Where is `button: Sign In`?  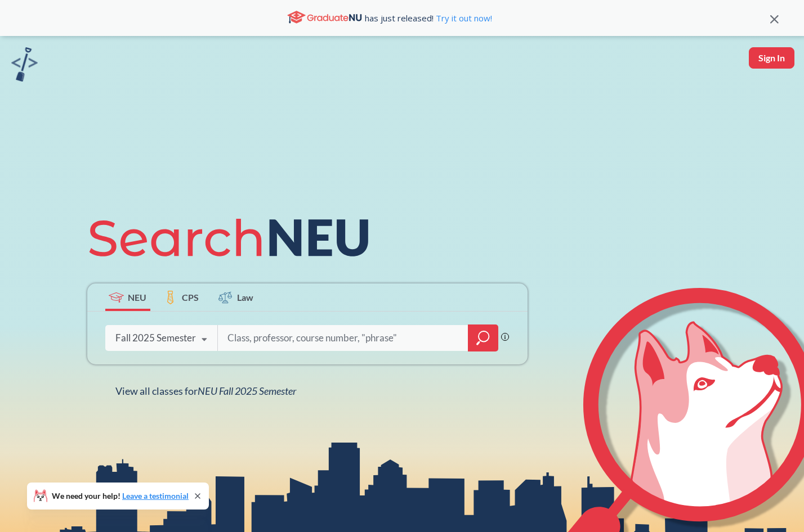 button: Sign In is located at coordinates (771, 58).